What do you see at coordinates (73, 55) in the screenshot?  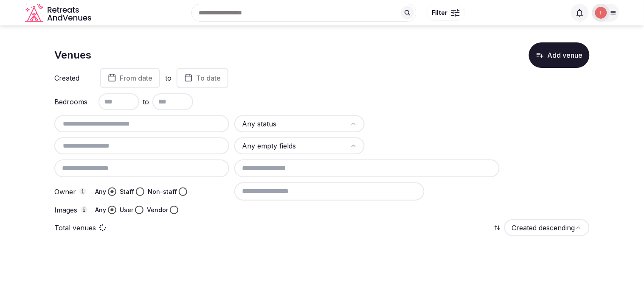 I see `h1: Venues` at bounding box center [73, 55].